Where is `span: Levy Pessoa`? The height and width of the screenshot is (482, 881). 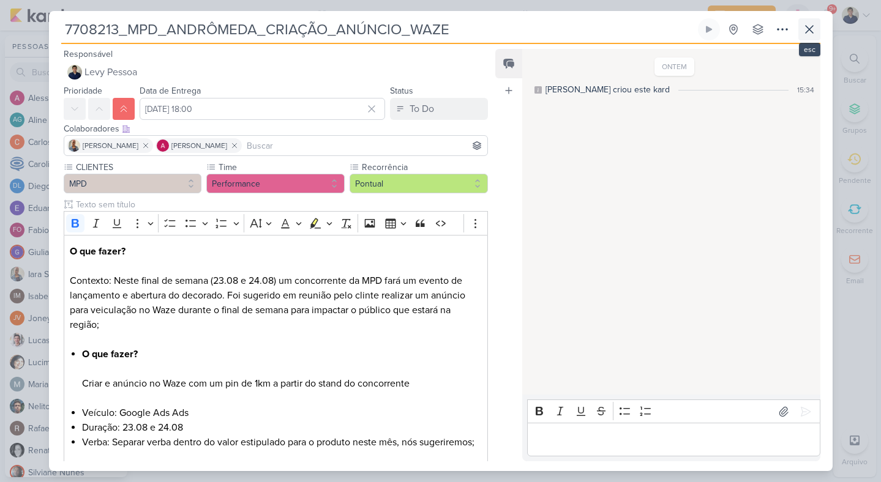
span: Levy Pessoa is located at coordinates (111, 72).